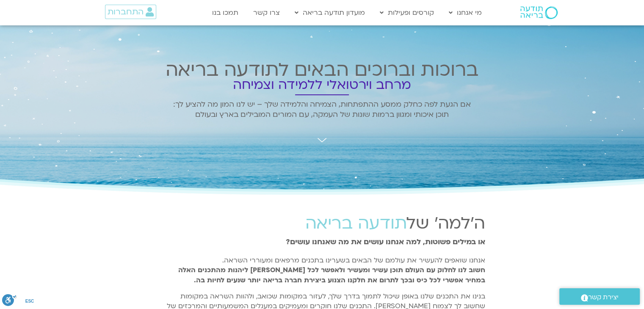 This screenshot has width=644, height=309. Describe the element at coordinates (330, 12) in the screenshot. I see `a: מועדון תודעה בריאה` at that location.